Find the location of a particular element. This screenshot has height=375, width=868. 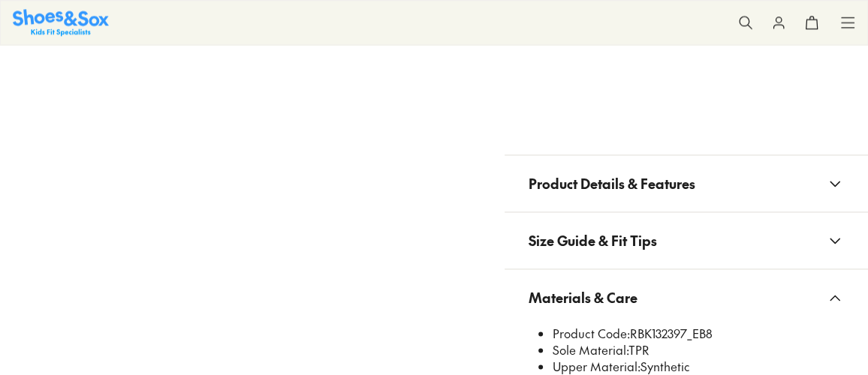

li: TPR is located at coordinates (698, 350).